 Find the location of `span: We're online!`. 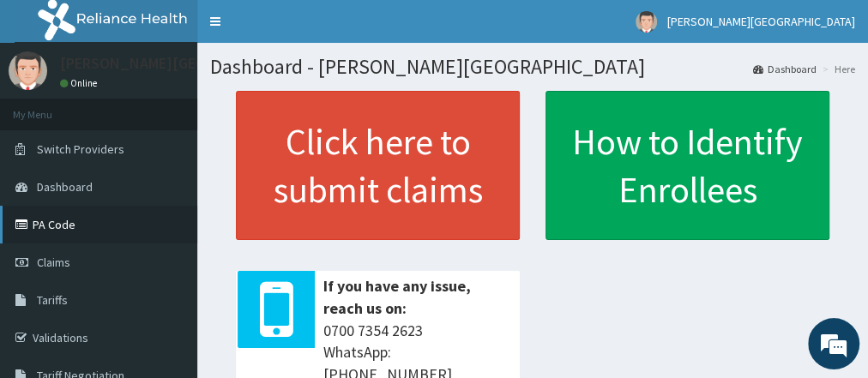

span: We're online! is located at coordinates (168, 179).